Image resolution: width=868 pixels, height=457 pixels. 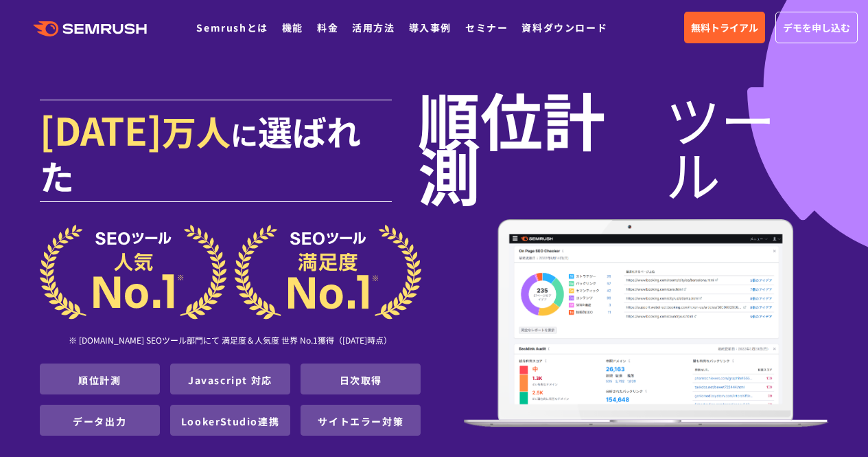 What do you see at coordinates (196, 131) in the screenshot?
I see `span: 万人` at bounding box center [196, 131].